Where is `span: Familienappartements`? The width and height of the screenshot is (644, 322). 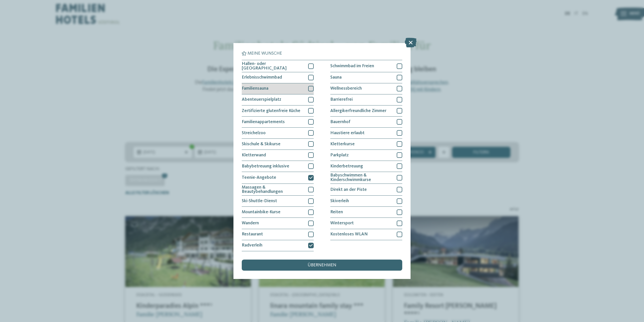 span: Familienappartements is located at coordinates (263, 122).